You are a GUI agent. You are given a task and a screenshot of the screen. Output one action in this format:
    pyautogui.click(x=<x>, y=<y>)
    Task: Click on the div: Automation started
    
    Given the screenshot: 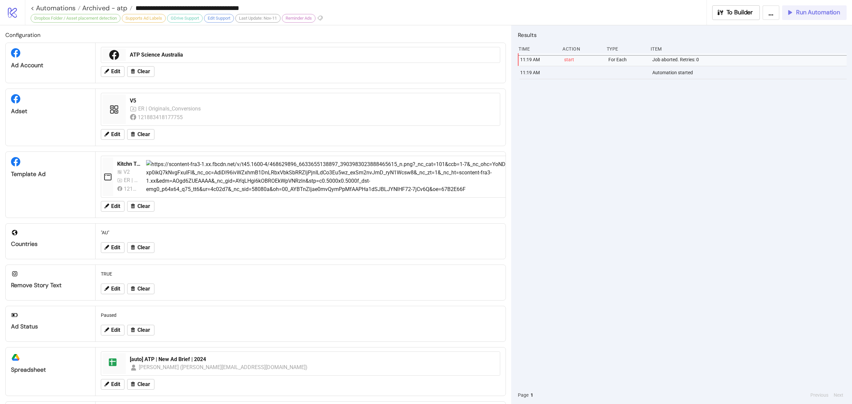 What is the action you would take?
    pyautogui.click(x=750, y=73)
    